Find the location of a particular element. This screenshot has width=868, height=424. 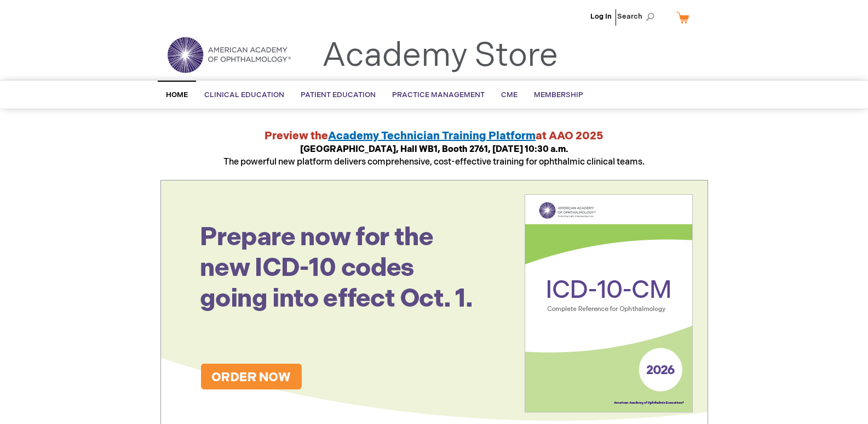

a: Academy Technician Training Platform is located at coordinates (431, 136).